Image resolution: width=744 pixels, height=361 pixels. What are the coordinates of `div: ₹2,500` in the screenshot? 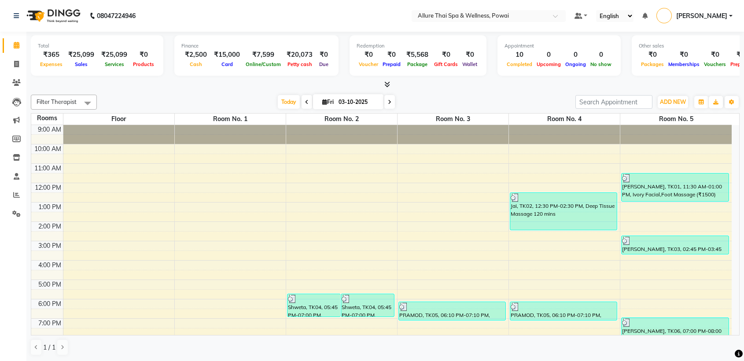 It's located at (196, 55).